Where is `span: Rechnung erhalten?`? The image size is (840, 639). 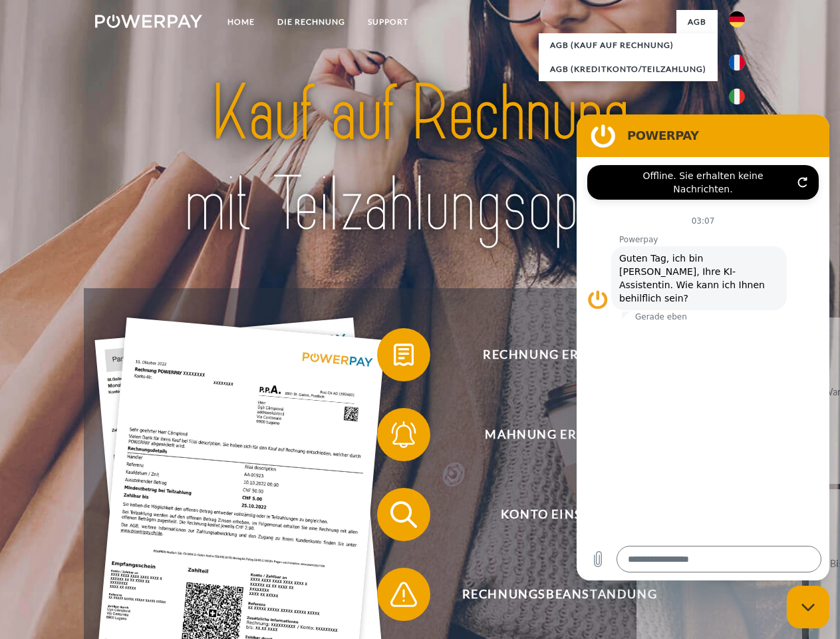 span: Rechnung erhalten? is located at coordinates (560, 354).